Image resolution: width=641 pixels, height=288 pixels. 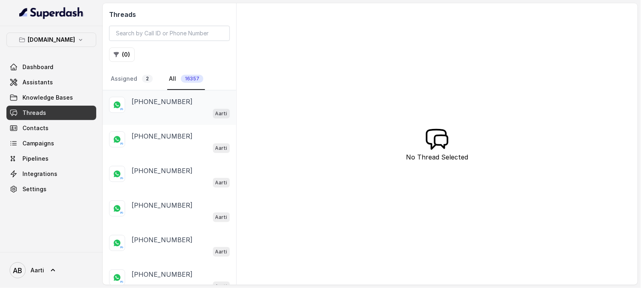 What do you see at coordinates (51, 189) in the screenshot?
I see `a: Settings` at bounding box center [51, 189].